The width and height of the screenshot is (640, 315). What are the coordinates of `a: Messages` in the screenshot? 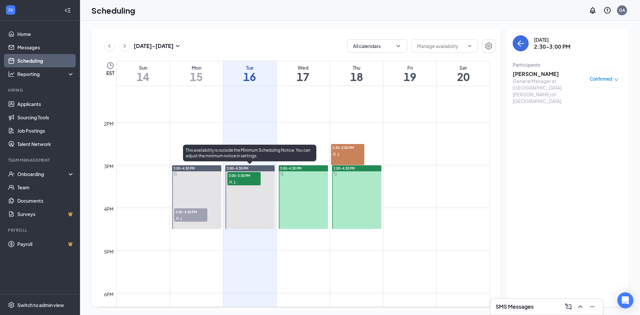 It's located at (46, 47).